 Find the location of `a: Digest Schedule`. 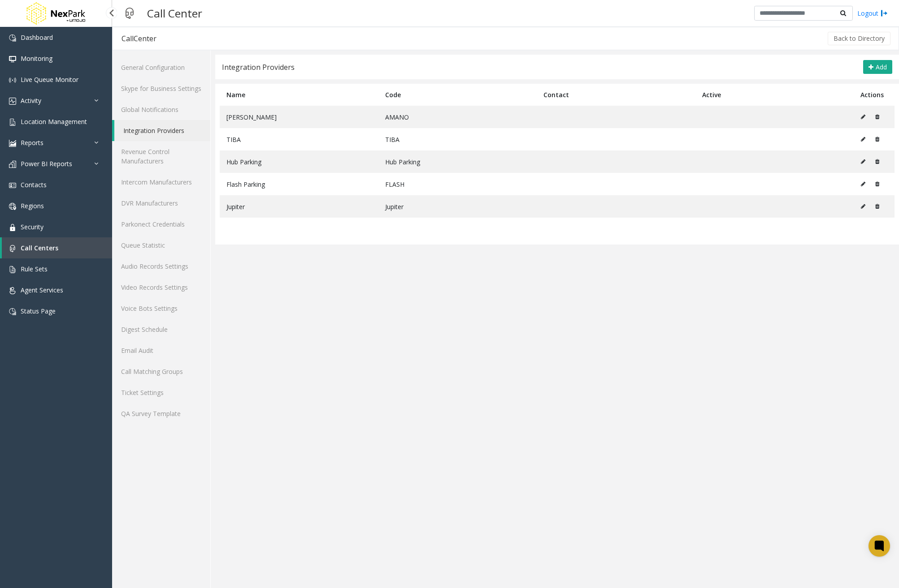

a: Digest Schedule is located at coordinates (161, 329).